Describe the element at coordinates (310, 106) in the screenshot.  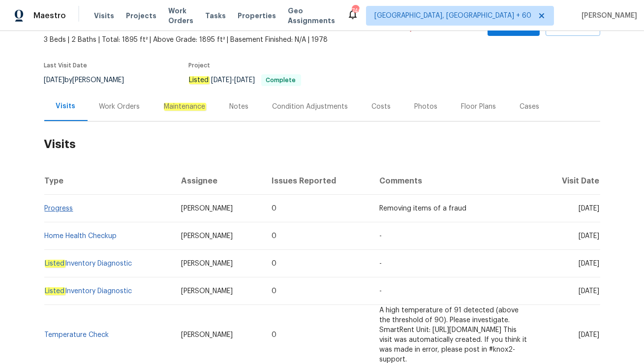
I see `div: Condition Adjustments` at that location.